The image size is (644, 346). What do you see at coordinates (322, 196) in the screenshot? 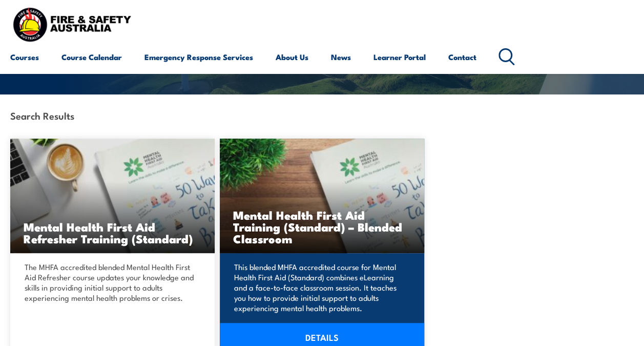
I see `img: Mental Health First Aid Training (Standard) – Blended Classroom` at bounding box center [322, 196].